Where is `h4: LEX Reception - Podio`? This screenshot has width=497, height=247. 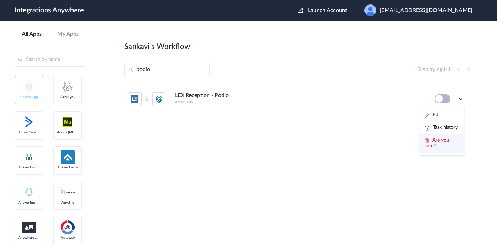 h4: LEX Reception - Podio is located at coordinates (202, 96).